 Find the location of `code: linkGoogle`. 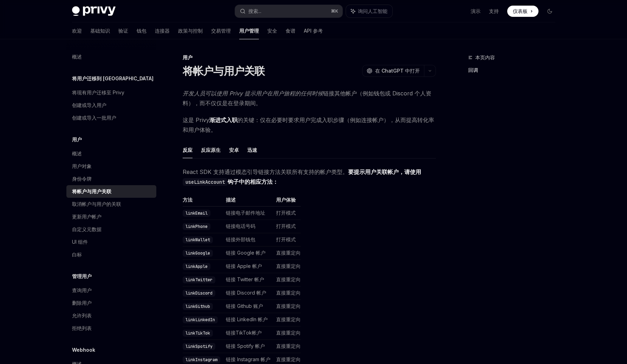

code: linkGoogle is located at coordinates (198, 253).